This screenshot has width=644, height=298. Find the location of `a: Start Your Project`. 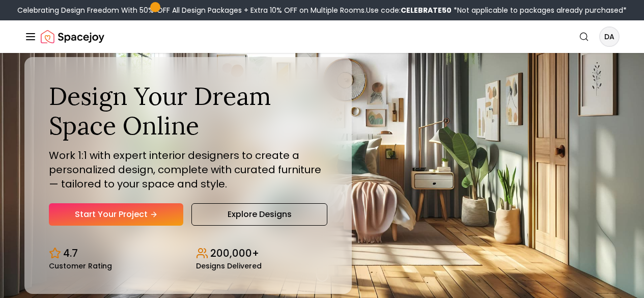

a: Start Your Project is located at coordinates (116, 215).